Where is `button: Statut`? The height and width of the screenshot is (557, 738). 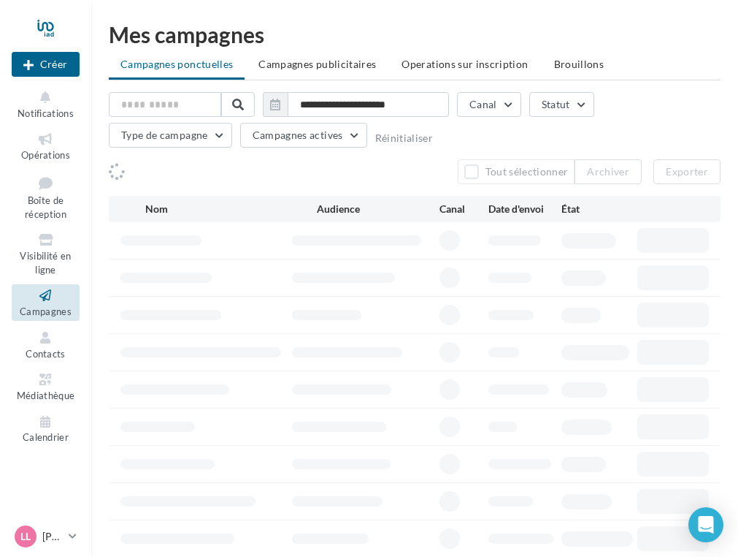 button: Statut is located at coordinates (562, 104).